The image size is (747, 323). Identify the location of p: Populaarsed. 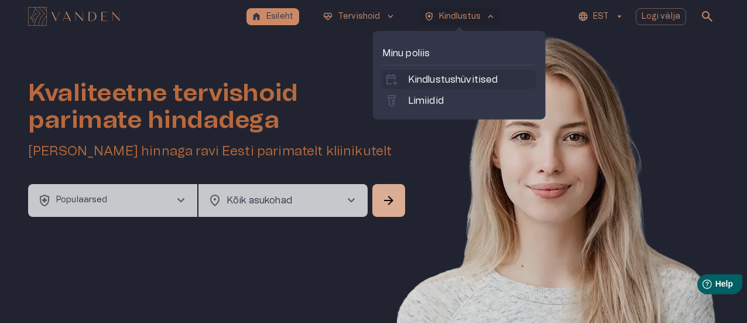
(82, 200).